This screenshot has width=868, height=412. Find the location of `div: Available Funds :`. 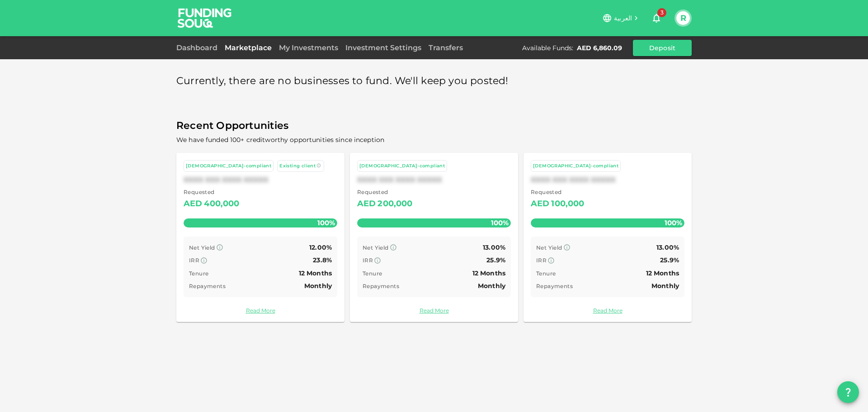

div: Available Funds : is located at coordinates (548, 48).